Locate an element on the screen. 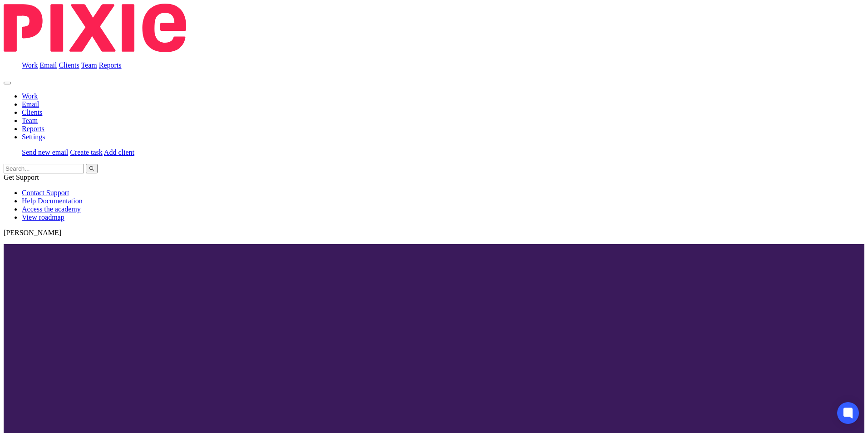  a: Contact Support is located at coordinates (46, 193).